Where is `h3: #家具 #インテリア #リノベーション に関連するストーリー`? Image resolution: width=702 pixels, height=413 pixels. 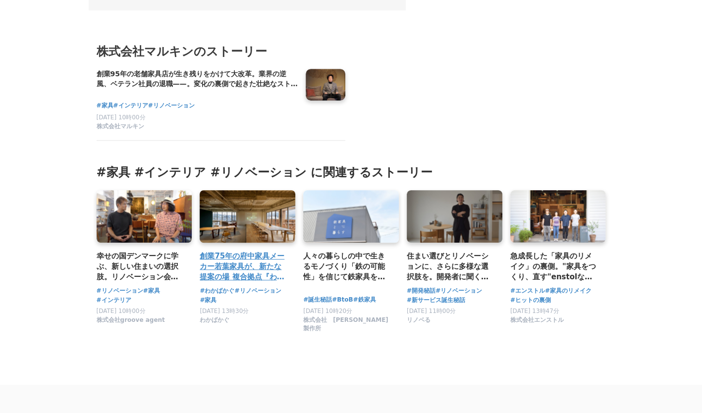
h3: #家具 #インテリア #リノベーション に関連するストーリー is located at coordinates (351, 172).